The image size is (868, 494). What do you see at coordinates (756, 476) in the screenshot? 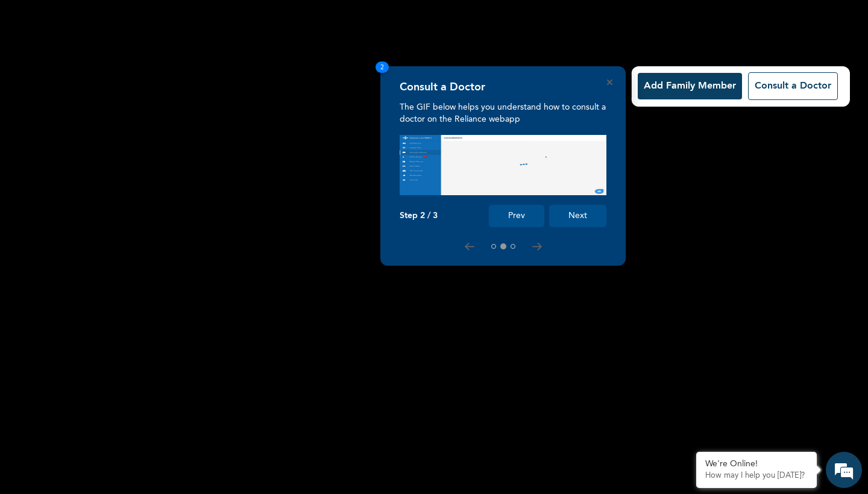
I see `p: How may I help you today?` at bounding box center [756, 476].